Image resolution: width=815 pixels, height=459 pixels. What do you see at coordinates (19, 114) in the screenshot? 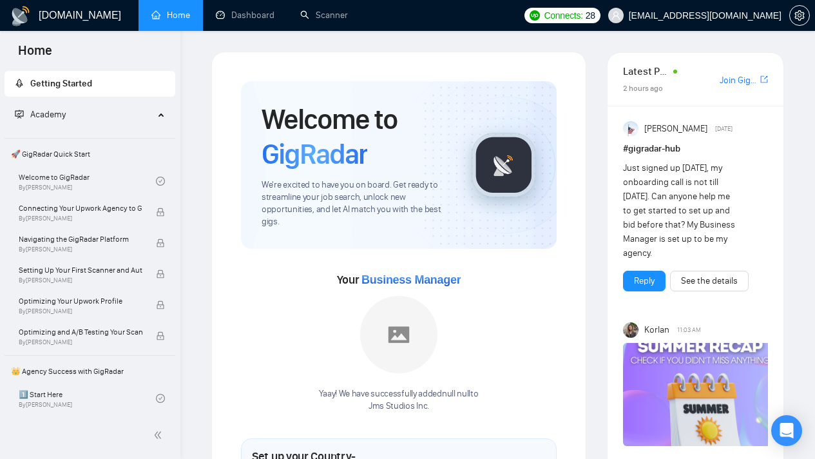
I see `span: fund-projection-screen` at bounding box center [19, 114].